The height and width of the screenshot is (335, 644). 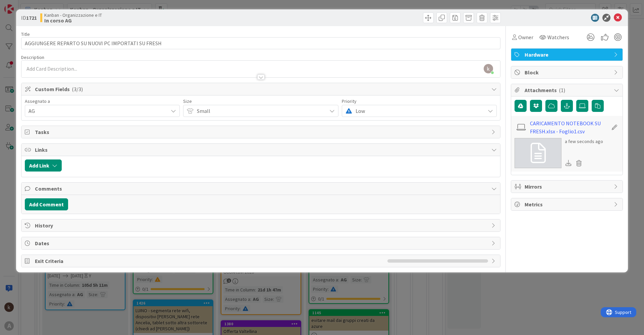 I want to click on span: Watchers, so click(x=558, y=37).